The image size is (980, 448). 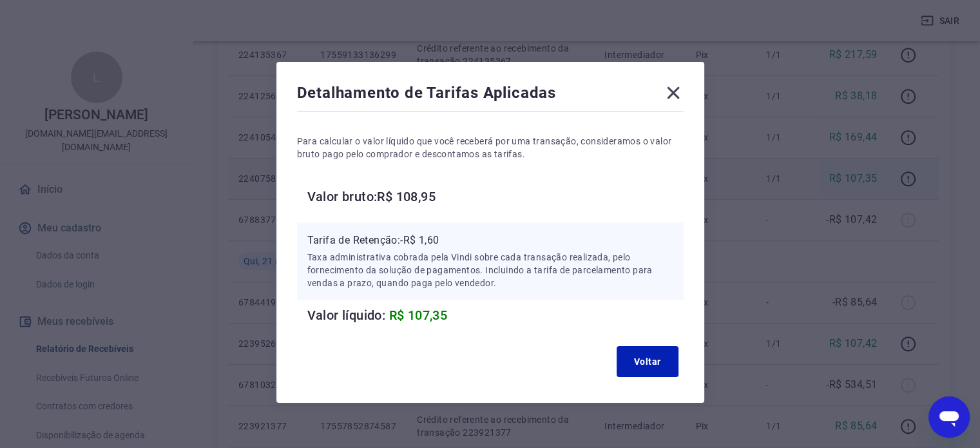 What do you see at coordinates (419, 315) in the screenshot?
I see `span: R$ 107,35` at bounding box center [419, 315].